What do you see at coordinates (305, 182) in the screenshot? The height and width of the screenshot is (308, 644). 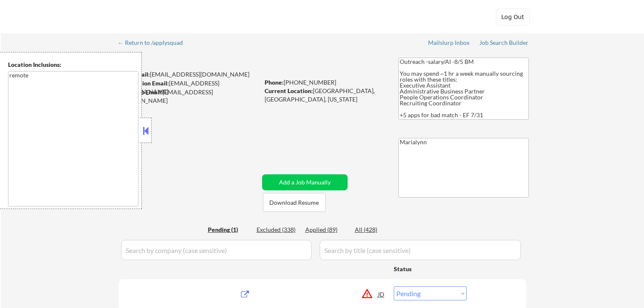 I see `button: Add a Job Manually` at bounding box center [305, 182].